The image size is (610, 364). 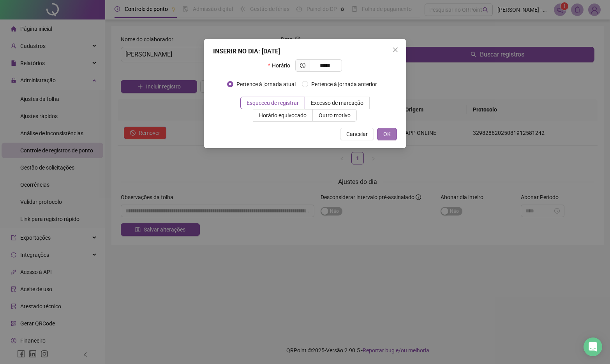 What do you see at coordinates (395, 50) in the screenshot?
I see `button: Close` at bounding box center [395, 50].